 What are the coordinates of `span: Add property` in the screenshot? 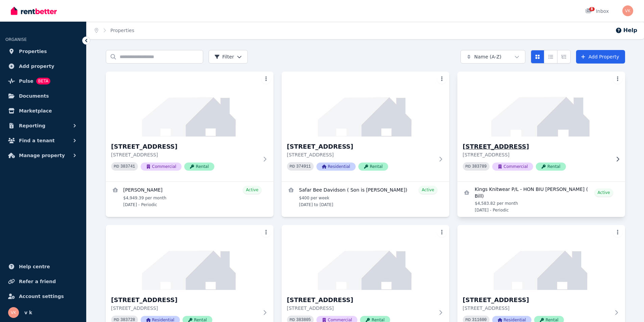 It's located at (36, 66).